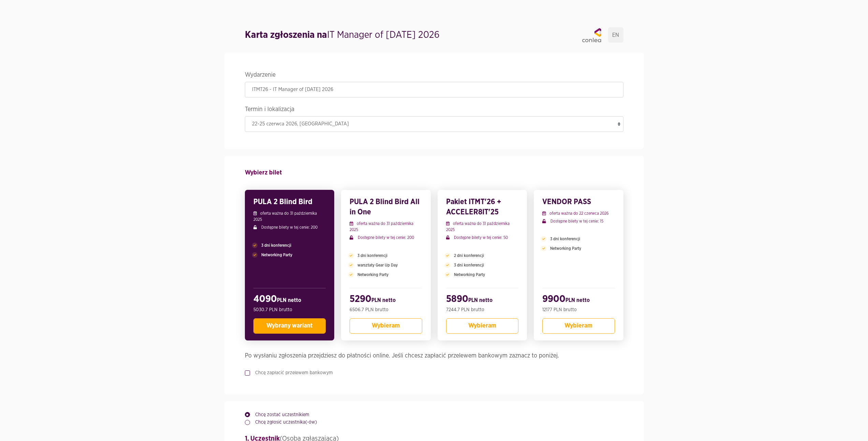 The image size is (868, 441). Describe the element at coordinates (482, 207) in the screenshot. I see `h3: Pakiet ITMT'26 + ACCELER8IT'25` at that location.